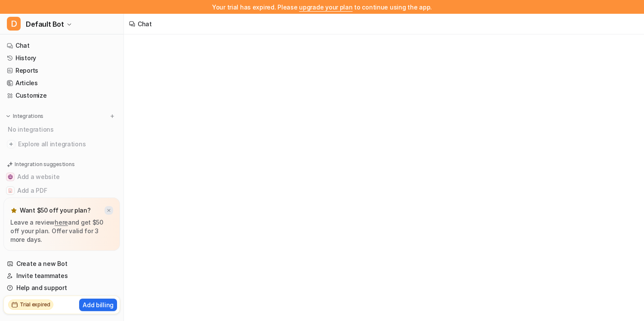  I want to click on img: star, so click(14, 211).